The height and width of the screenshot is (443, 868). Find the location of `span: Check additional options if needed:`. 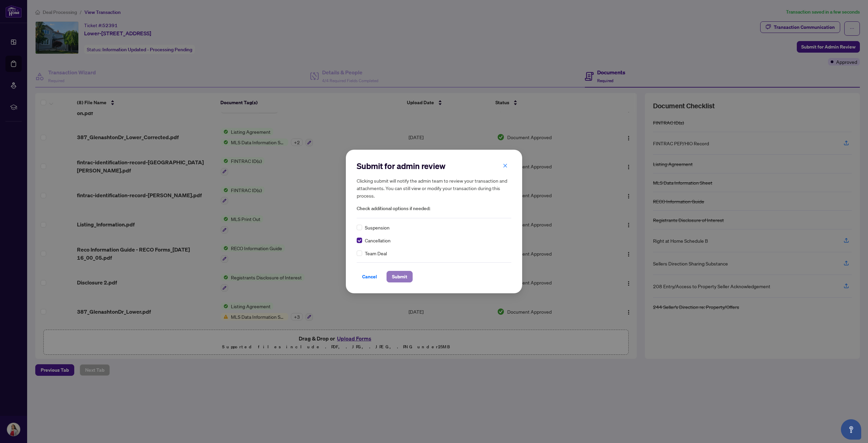

span: Check additional options if needed: is located at coordinates (434, 209).